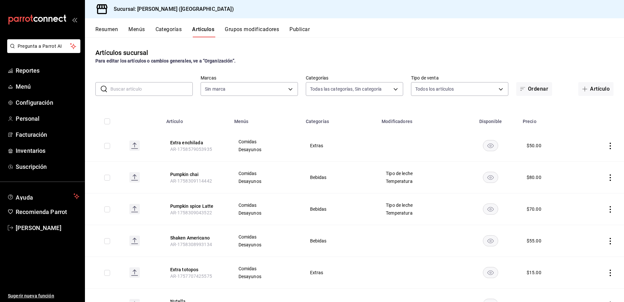  Describe the element at coordinates (152, 89) in the screenshot. I see `input: Buscar artículo` at that location.